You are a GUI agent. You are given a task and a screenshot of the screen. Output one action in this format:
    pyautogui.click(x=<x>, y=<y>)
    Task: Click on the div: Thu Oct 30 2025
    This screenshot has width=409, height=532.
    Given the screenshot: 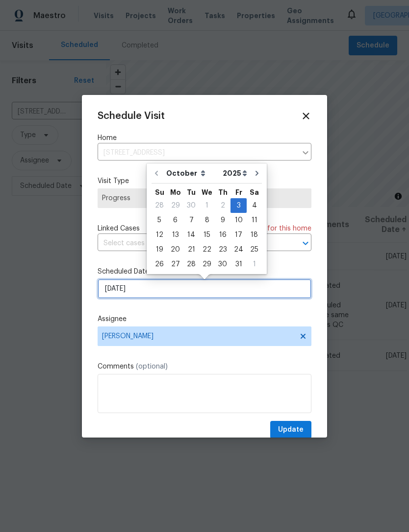 What is the action you would take?
    pyautogui.click(x=222, y=264)
    